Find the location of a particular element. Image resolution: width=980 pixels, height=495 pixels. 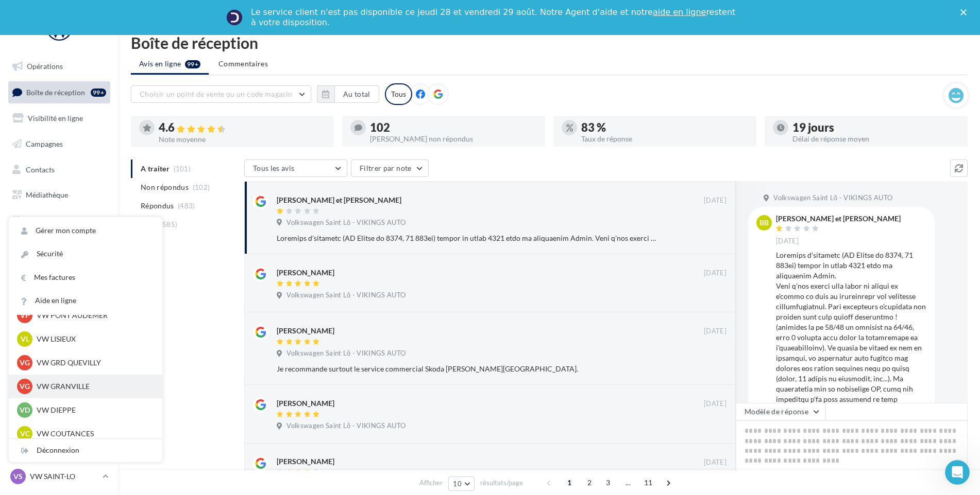

div: Déconnexion is located at coordinates (85, 450).